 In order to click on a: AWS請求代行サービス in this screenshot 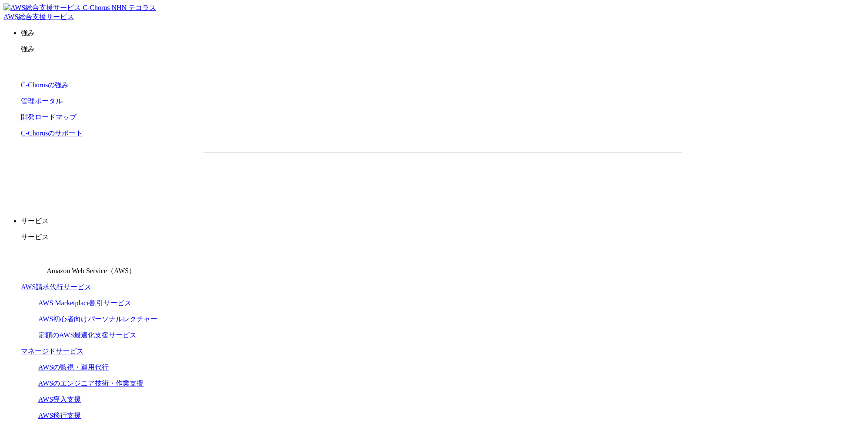, I will do `click(56, 287)`.